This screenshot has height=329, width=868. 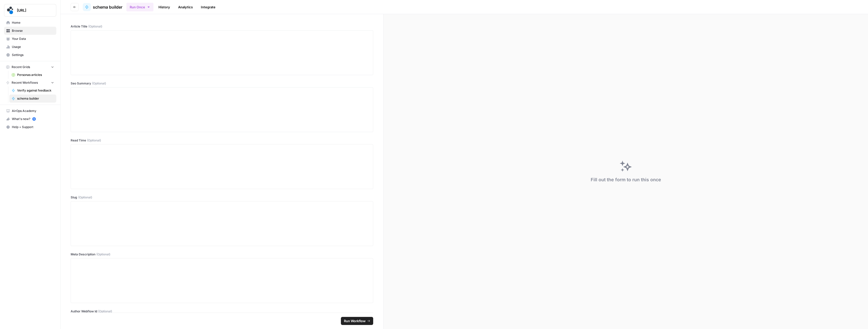 What do you see at coordinates (208, 7) in the screenshot?
I see `a: Integrate` at bounding box center [208, 7].